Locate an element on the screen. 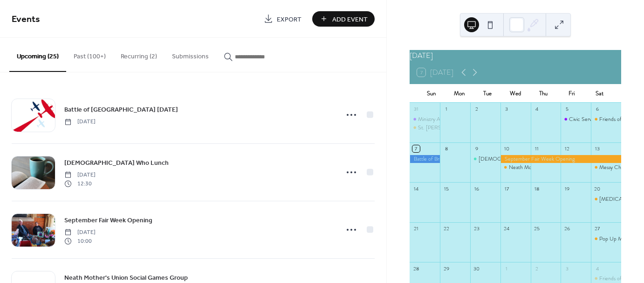 The width and height of the screenshot is (644, 283). div: 12 is located at coordinates (567, 148).